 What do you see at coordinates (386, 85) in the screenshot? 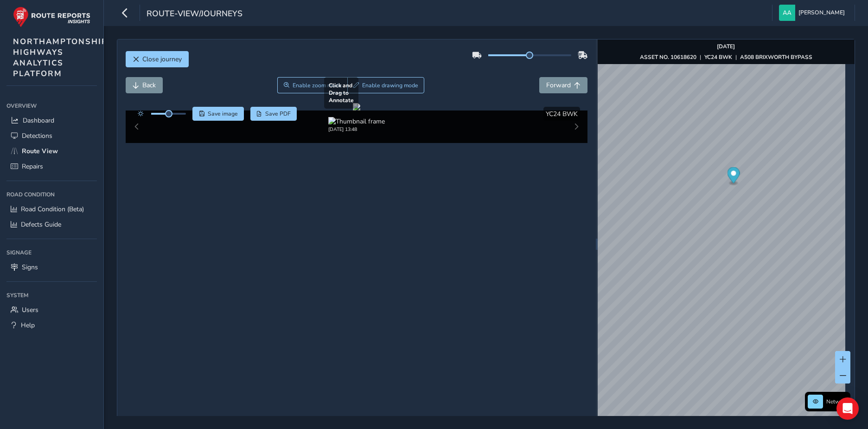
I see `button: Draw` at bounding box center [386, 85].